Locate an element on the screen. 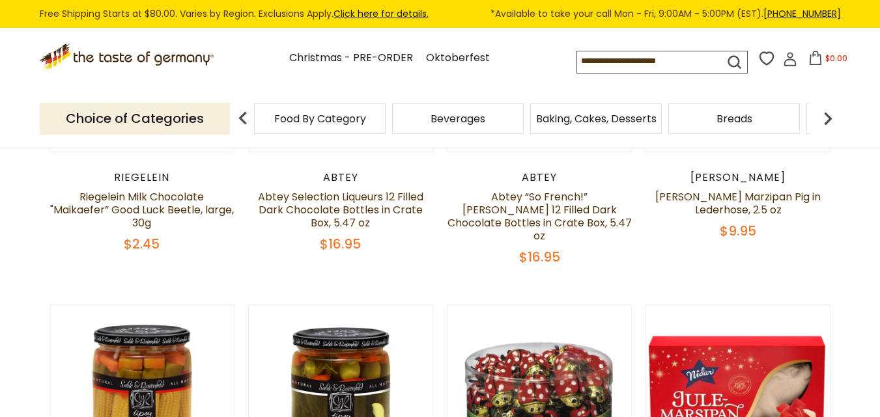  p: Choice of Categories is located at coordinates (135, 118).